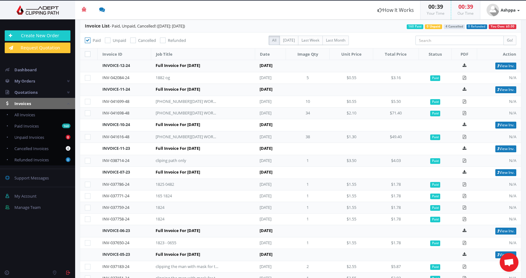 This screenshot has width=526, height=278. I want to click on td: $1.78, so click(395, 185).